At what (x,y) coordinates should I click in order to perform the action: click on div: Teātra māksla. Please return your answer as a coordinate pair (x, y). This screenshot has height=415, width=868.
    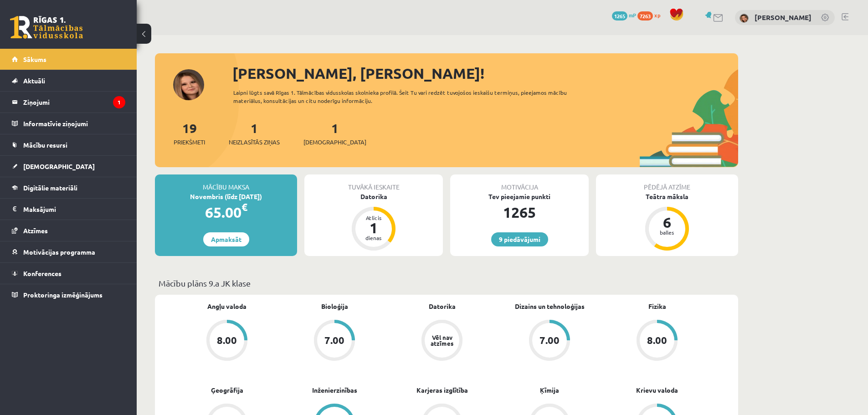
    Looking at the image, I should click on (667, 196).